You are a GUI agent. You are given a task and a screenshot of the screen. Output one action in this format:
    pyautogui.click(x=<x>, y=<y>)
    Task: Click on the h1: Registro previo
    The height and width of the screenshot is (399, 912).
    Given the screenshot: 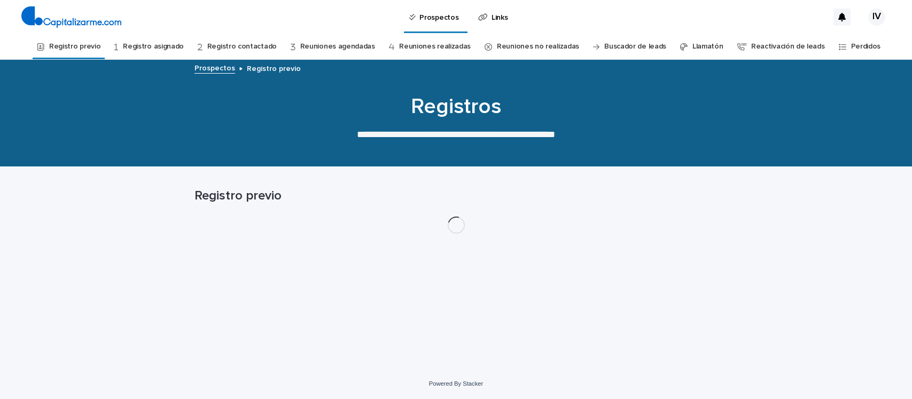 What is the action you would take?
    pyautogui.click(x=456, y=196)
    